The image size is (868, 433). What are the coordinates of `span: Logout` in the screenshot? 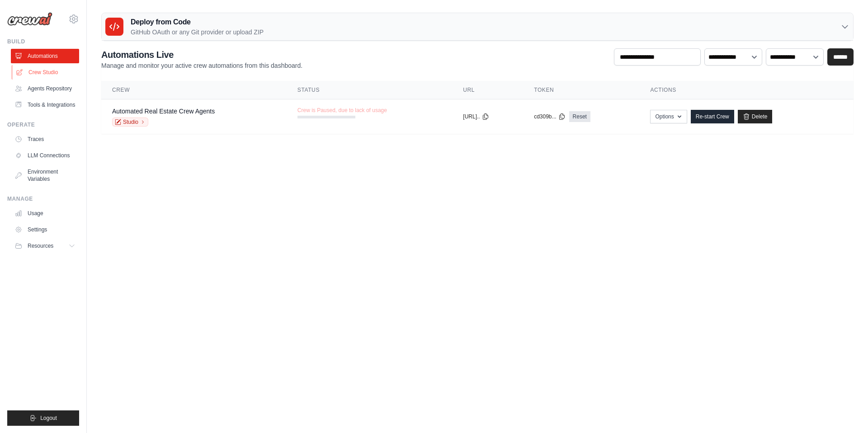 It's located at (49, 418).